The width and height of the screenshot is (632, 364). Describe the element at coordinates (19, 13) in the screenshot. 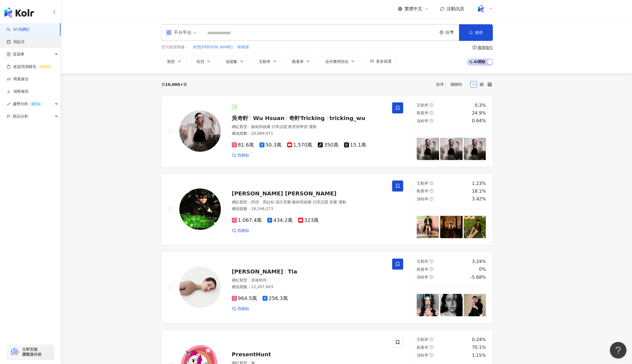

I see `img: logo` at that location.